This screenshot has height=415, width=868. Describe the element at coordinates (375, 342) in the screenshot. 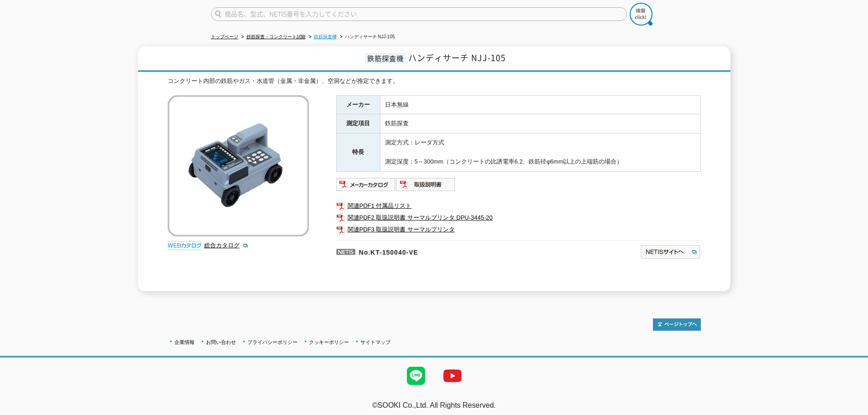

I see `a: サイトマップ` at that location.